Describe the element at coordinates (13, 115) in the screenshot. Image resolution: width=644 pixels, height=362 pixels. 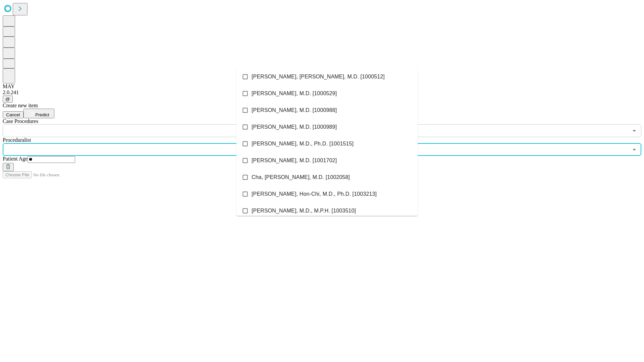
I see `button: Cancel` at that location.